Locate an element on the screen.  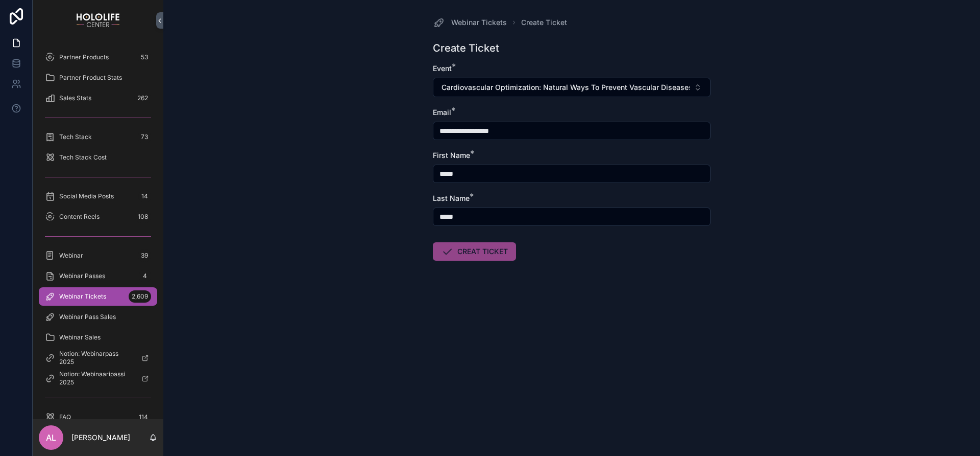
span: Tech Stack Cost is located at coordinates (83, 157).